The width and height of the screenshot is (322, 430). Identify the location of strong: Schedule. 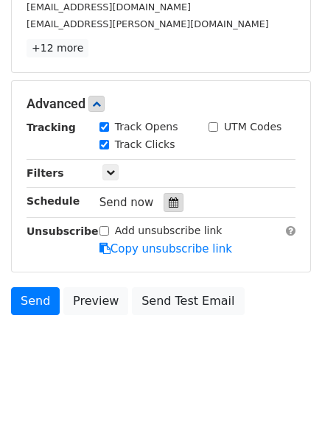
(53, 201).